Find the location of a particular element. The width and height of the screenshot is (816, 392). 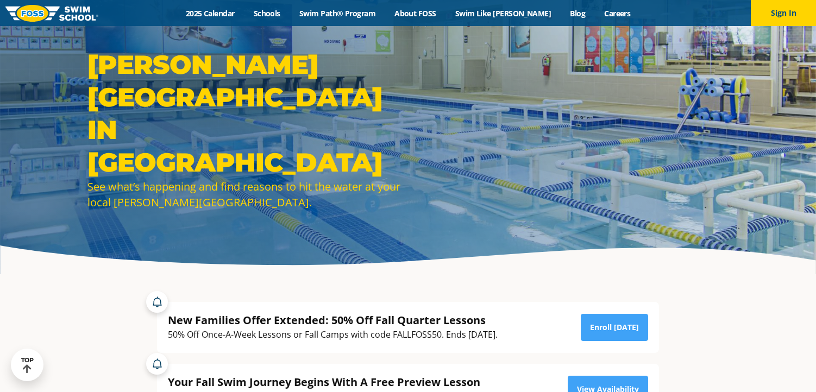

img: FOSS Swim School Logo is located at coordinates (52, 13).